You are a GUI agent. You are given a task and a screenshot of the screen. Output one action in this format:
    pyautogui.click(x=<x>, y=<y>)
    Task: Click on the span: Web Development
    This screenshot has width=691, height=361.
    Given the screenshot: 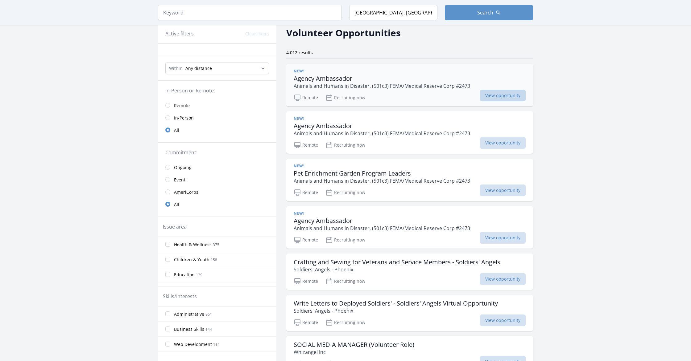 What is the action you would take?
    pyautogui.click(x=193, y=345)
    